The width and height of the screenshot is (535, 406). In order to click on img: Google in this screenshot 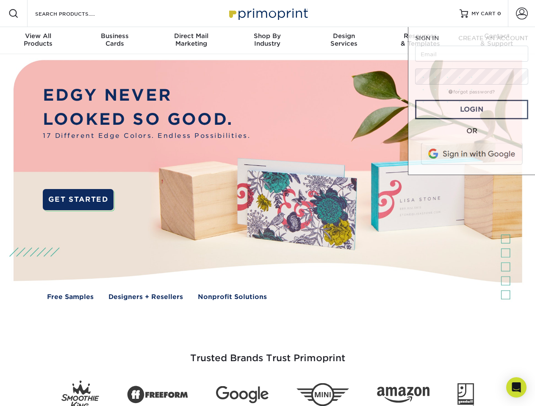, I will do `click(242, 395)`.